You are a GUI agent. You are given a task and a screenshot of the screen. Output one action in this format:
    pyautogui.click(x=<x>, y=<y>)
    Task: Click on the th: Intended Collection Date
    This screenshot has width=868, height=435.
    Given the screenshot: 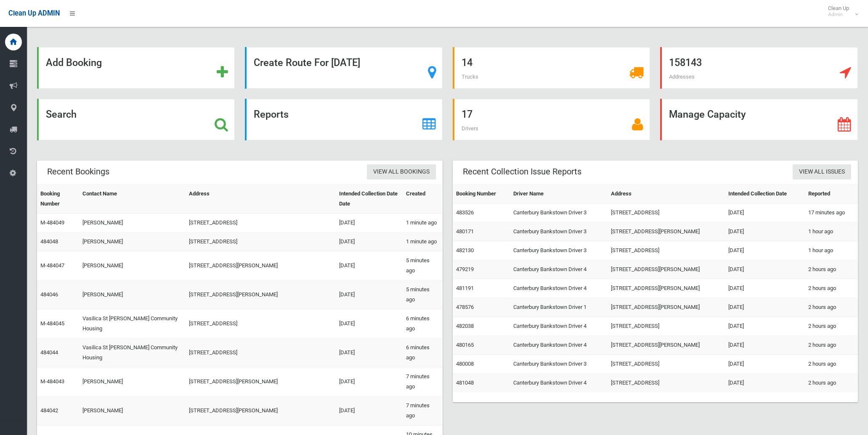 What is the action you would take?
    pyautogui.click(x=765, y=194)
    